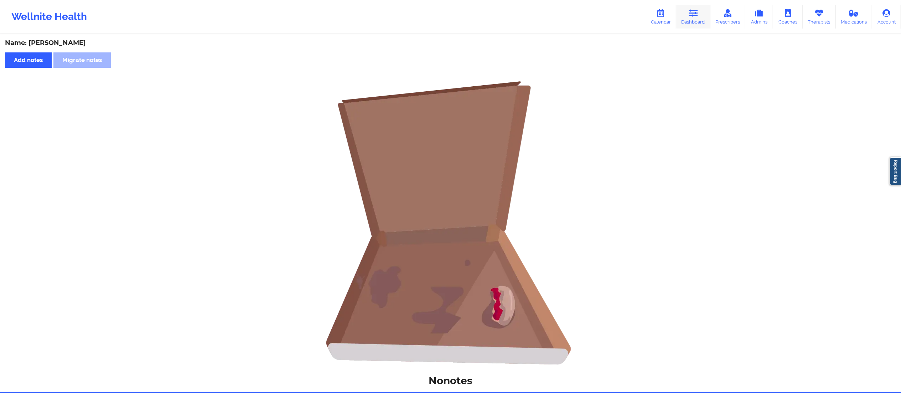  What do you see at coordinates (693, 17) in the screenshot?
I see `a: Dashboard` at bounding box center [693, 17].